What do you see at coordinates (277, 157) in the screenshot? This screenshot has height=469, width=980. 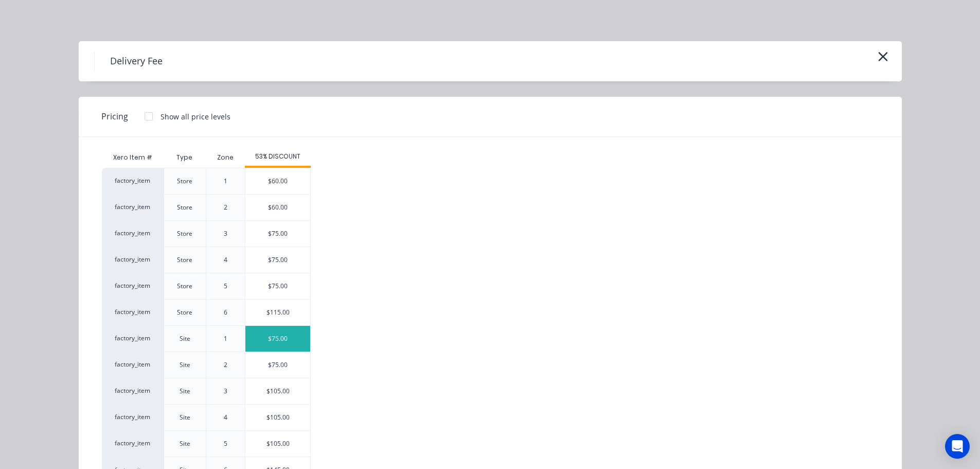 I see `div: 53% DISCOUNT` at bounding box center [277, 157].